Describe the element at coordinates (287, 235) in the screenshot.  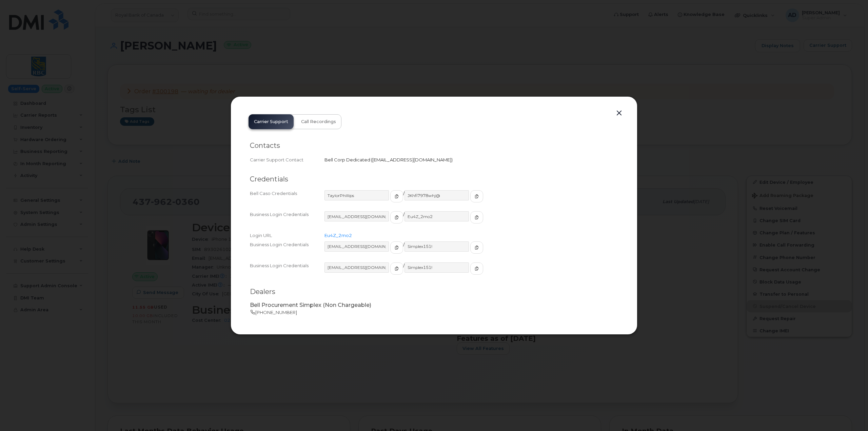
I see `div: Login URL` at that location.